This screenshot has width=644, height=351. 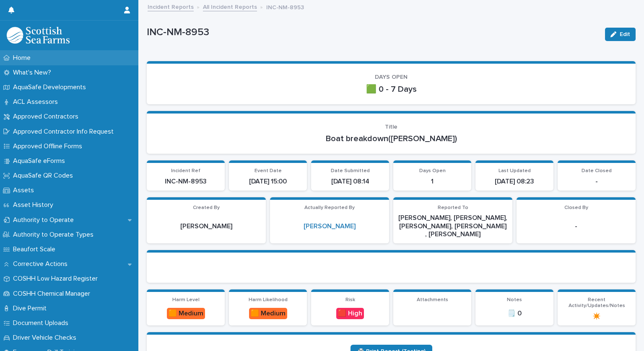 I want to click on span: Date Submitted, so click(x=350, y=171).